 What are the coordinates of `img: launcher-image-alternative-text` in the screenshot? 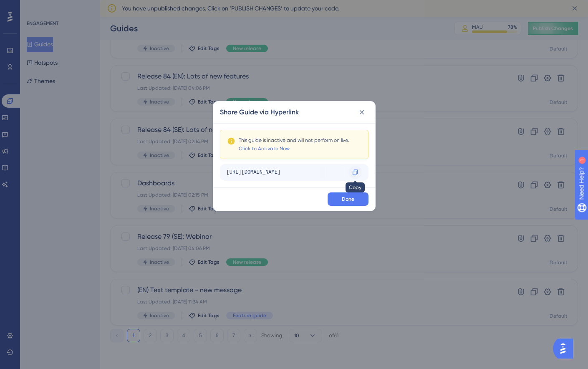 It's located at (10, 12).